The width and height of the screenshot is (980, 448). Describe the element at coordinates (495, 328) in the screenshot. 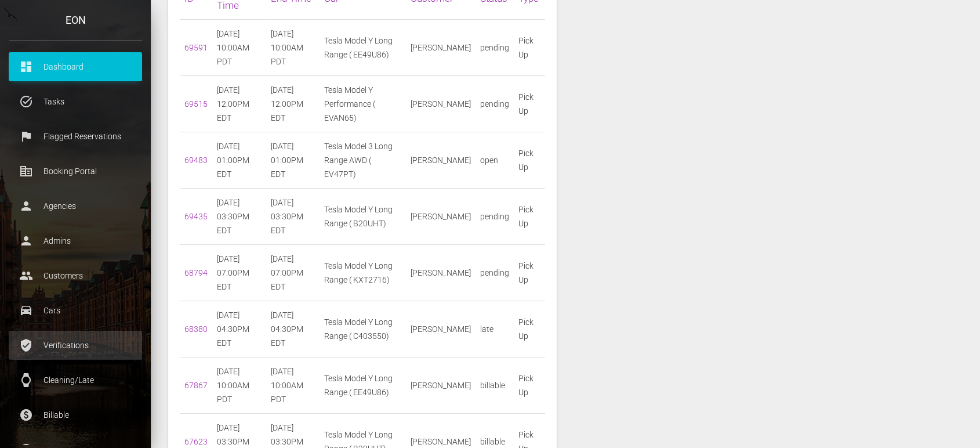

I see `td: late` at that location.